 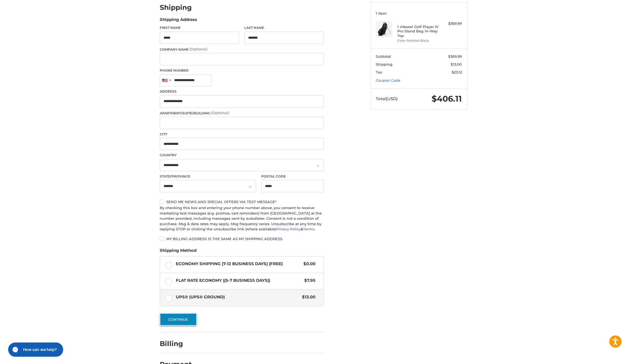 I want to click on h3: 1 Item, so click(x=419, y=13).